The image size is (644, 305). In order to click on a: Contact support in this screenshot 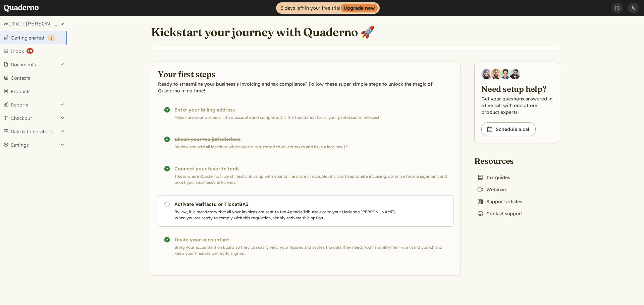, I will do `click(500, 214)`.